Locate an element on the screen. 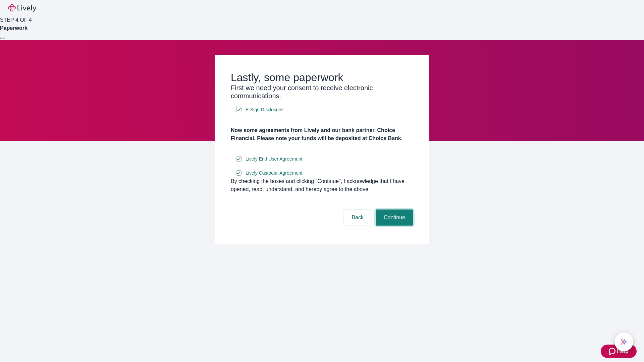  span: Lively Custodial Agreement is located at coordinates (274, 173).